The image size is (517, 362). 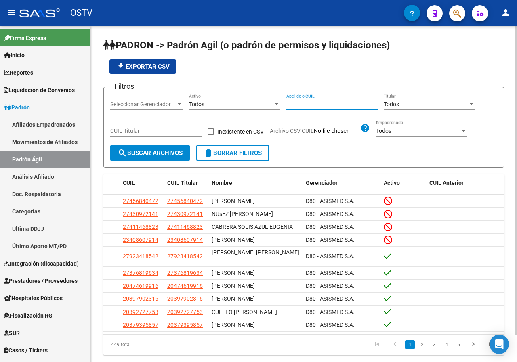 What do you see at coordinates (395, 345) in the screenshot?
I see `a: go to previous page` at bounding box center [395, 345].